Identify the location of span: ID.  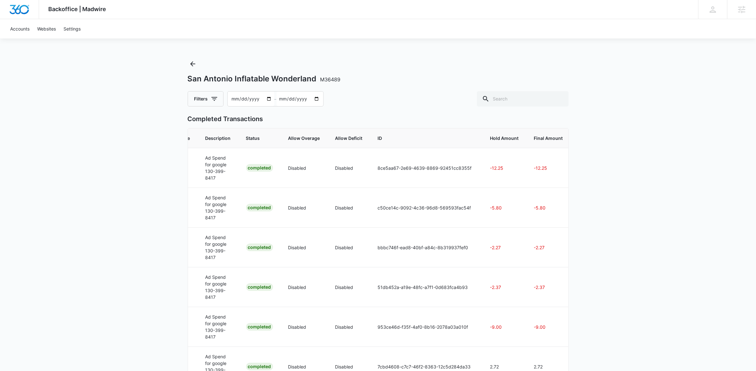
(426, 138).